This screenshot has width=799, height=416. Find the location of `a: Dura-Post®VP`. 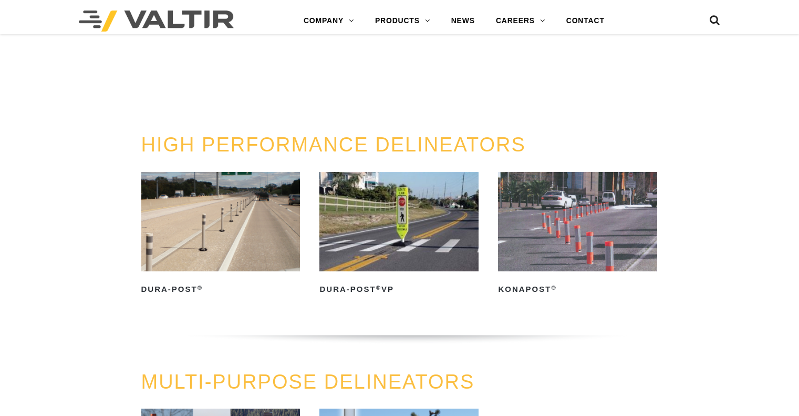

a: Dura-Post®VP is located at coordinates (399, 234).